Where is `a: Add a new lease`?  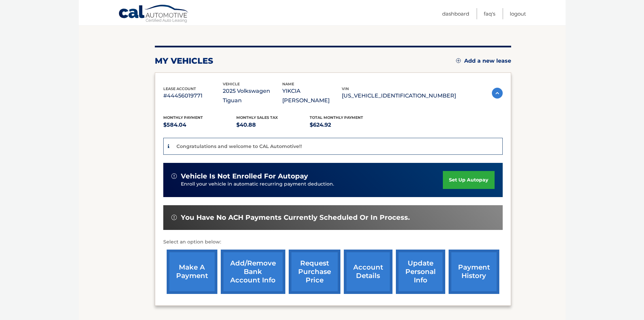
a: Add a new lease is located at coordinates (483, 61).